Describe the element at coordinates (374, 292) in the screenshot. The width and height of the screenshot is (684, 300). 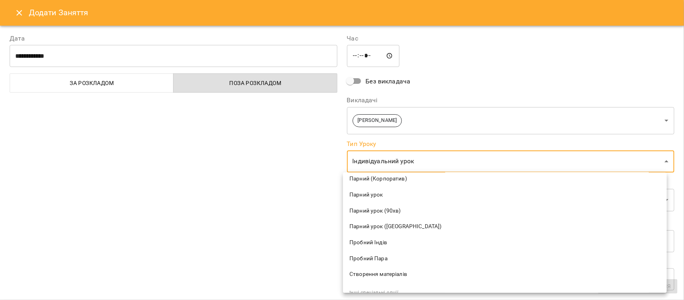
I see `span: Інші спеціальні опції` at that location.